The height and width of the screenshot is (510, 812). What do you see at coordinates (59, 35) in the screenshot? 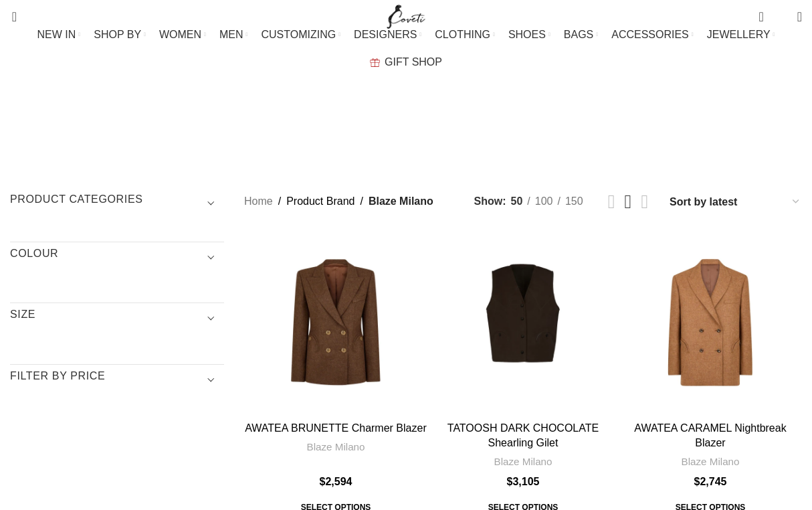
I see `a: NEW IN` at bounding box center [59, 35].